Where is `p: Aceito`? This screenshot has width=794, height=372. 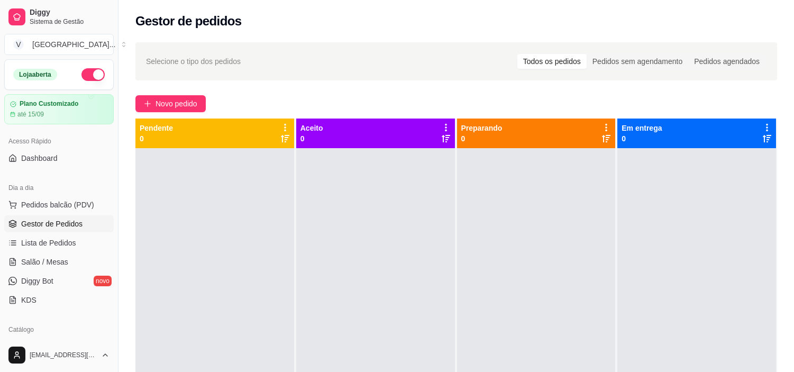
p: Aceito is located at coordinates (312, 128).